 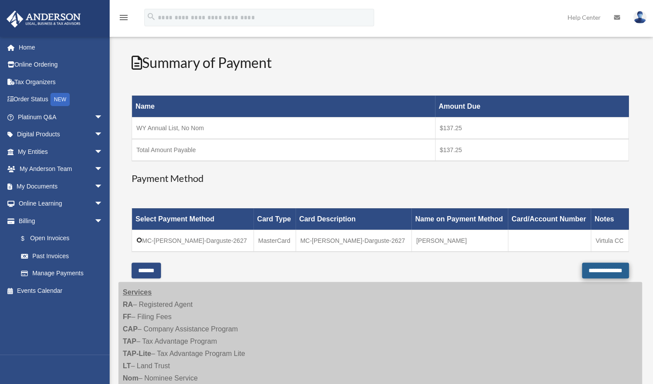 I want to click on a: Home, so click(x=61, y=47).